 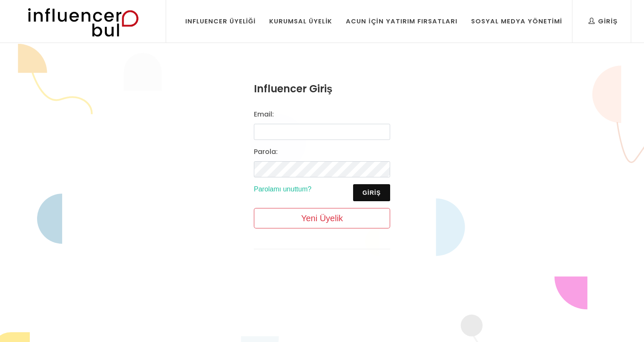 I want to click on label: Parola:, so click(x=266, y=152).